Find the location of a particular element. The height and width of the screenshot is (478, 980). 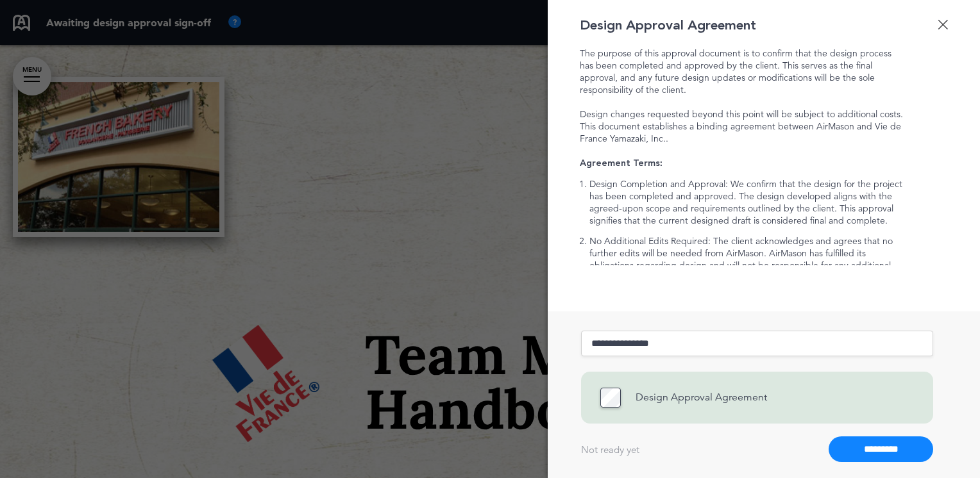

div: Not ready yet is located at coordinates (610, 450).